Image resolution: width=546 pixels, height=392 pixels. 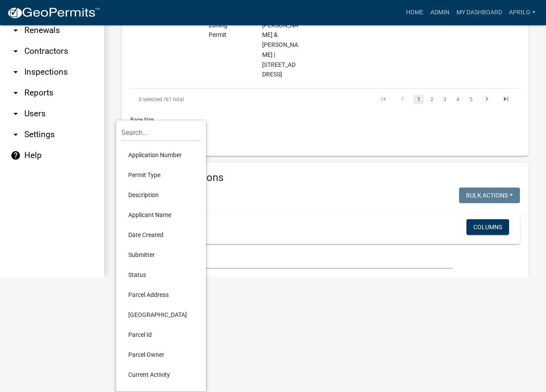 What do you see at coordinates (479, 13) in the screenshot?
I see `a: My Dashboard` at bounding box center [479, 13].